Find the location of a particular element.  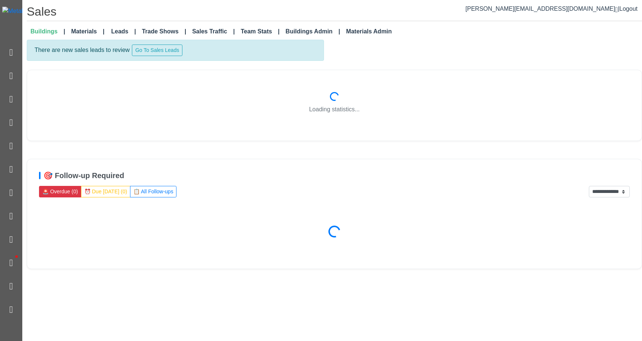

button: 🚨 Overdue (0) is located at coordinates (60, 192).